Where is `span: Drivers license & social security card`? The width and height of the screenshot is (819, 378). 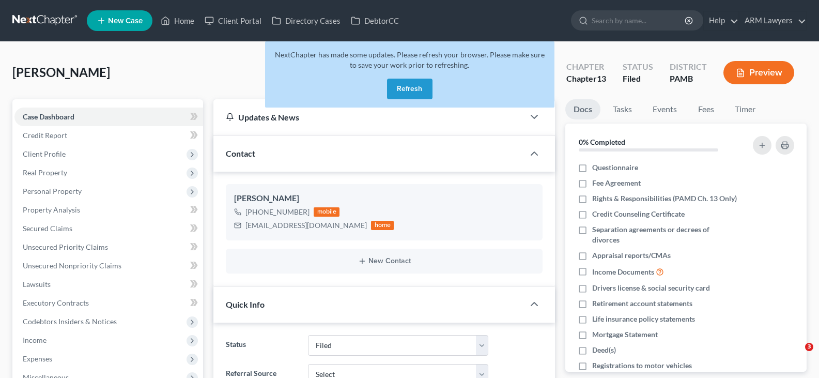 span: Drivers license & social security card is located at coordinates (651, 288).